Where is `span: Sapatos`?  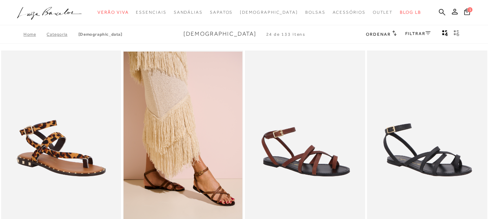
span: Sapatos is located at coordinates (221, 12).